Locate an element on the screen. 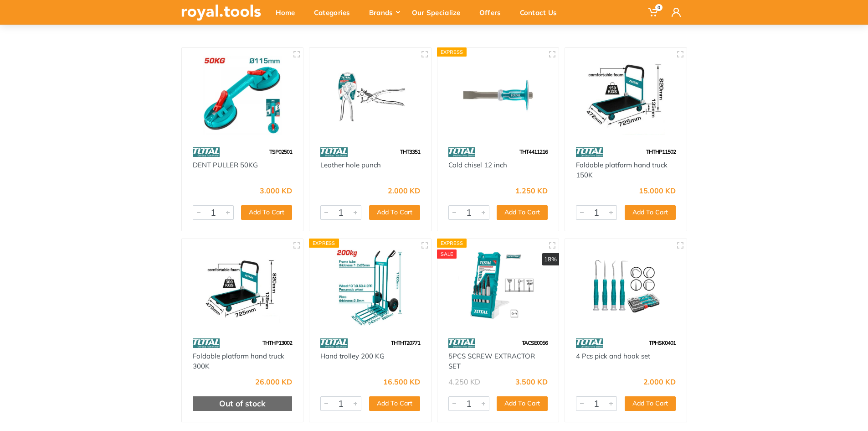  span: THTHT20771 is located at coordinates (405, 342).